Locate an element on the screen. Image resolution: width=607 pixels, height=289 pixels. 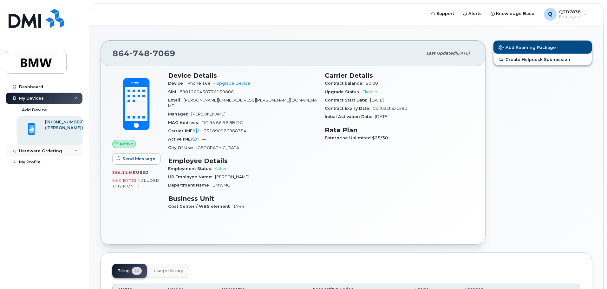
span: Enterprise Unlimited $25/30 is located at coordinates (358, 138).